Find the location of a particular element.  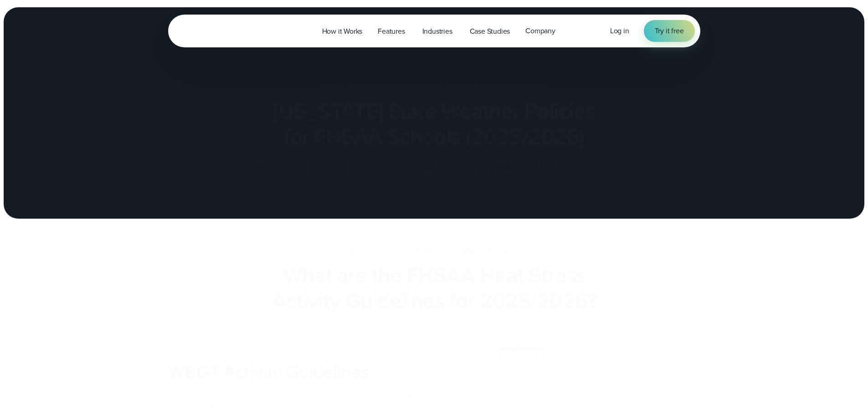

span: Log in is located at coordinates (620, 30).